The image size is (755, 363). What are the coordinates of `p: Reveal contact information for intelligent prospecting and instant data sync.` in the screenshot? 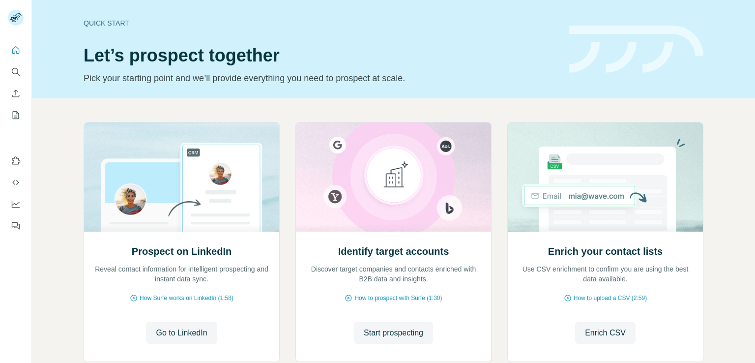 It's located at (181, 274).